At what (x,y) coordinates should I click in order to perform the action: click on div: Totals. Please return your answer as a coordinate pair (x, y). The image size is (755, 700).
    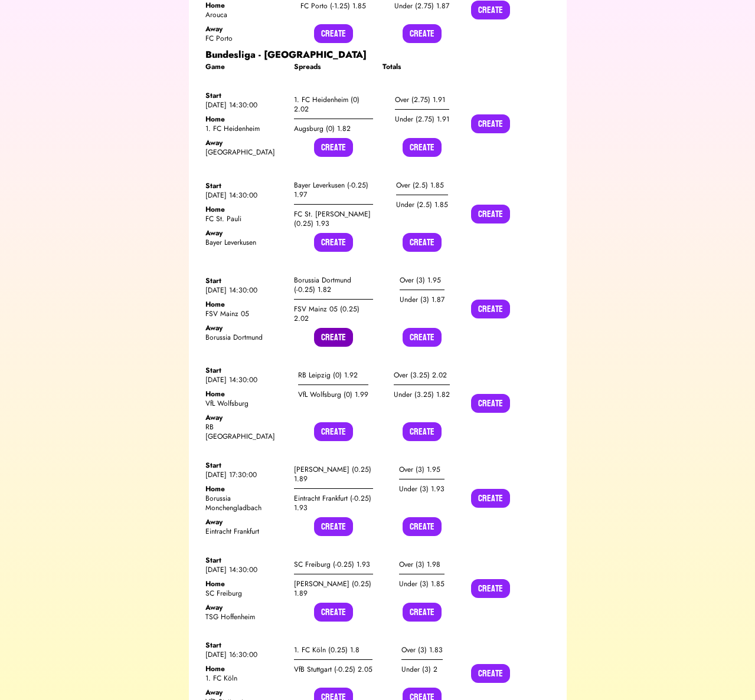
    Looking at the image, I should click on (422, 66).